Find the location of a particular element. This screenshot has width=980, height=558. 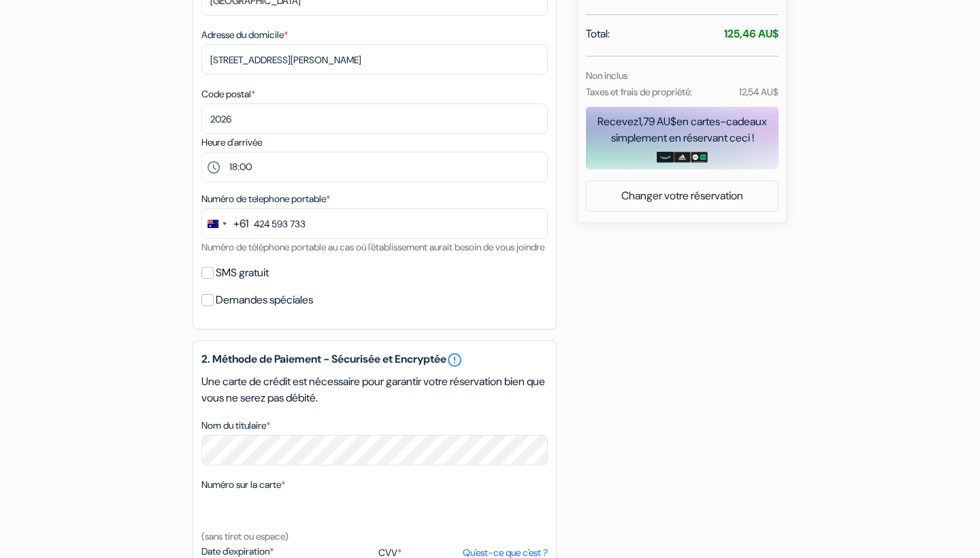

label: Nom du titulaire is located at coordinates (235, 426).